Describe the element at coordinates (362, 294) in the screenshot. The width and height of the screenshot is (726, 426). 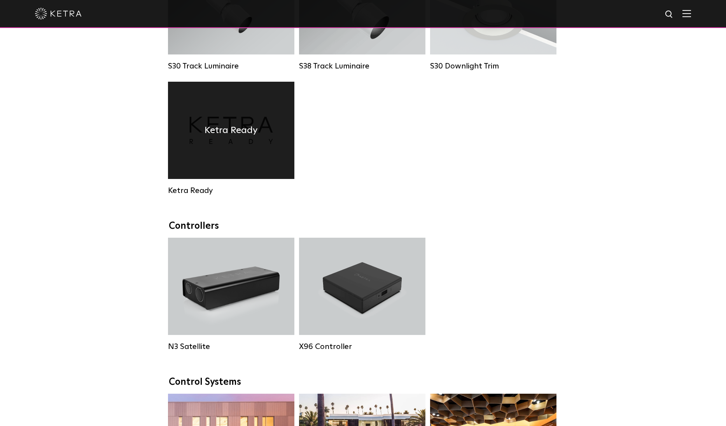
I see `a: X96 Controller X96 Controller` at that location.